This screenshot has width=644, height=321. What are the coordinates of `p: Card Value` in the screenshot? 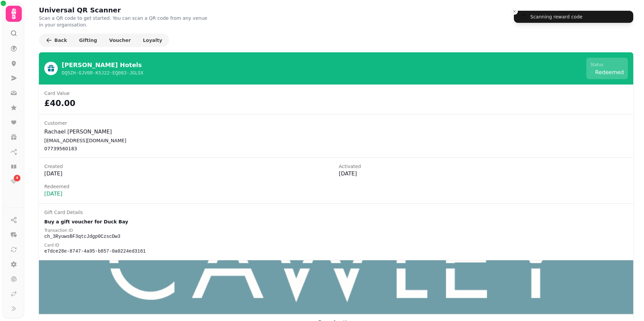 It's located at (336, 93).